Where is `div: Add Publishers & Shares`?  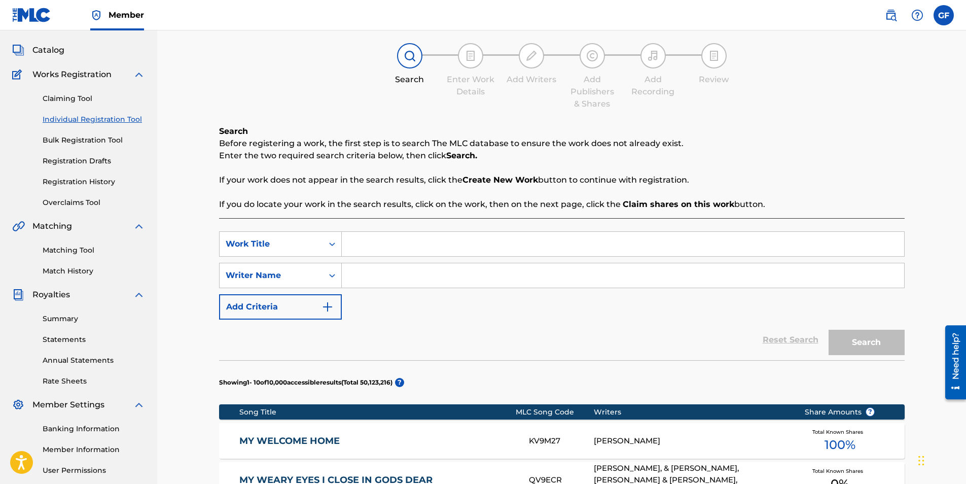 div: Add Publishers & Shares is located at coordinates (592, 92).